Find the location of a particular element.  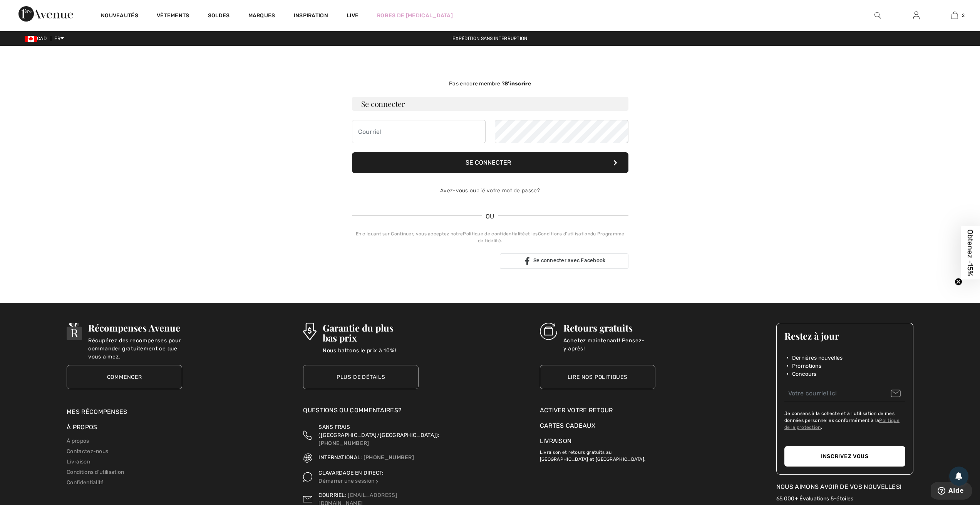

img: Canadian Dollar is located at coordinates (31, 39).